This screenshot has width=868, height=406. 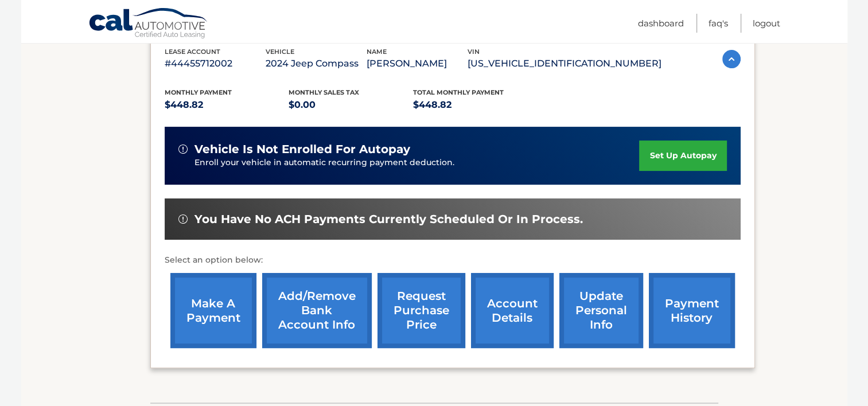 I want to click on a: Dashboard, so click(x=661, y=23).